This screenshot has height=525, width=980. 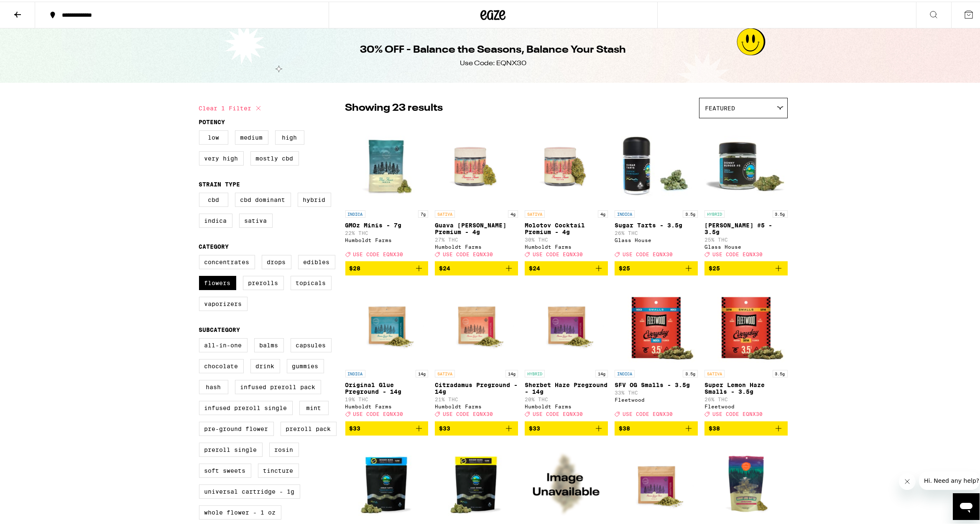 What do you see at coordinates (214, 245) in the screenshot?
I see `legend: Category` at bounding box center [214, 245].